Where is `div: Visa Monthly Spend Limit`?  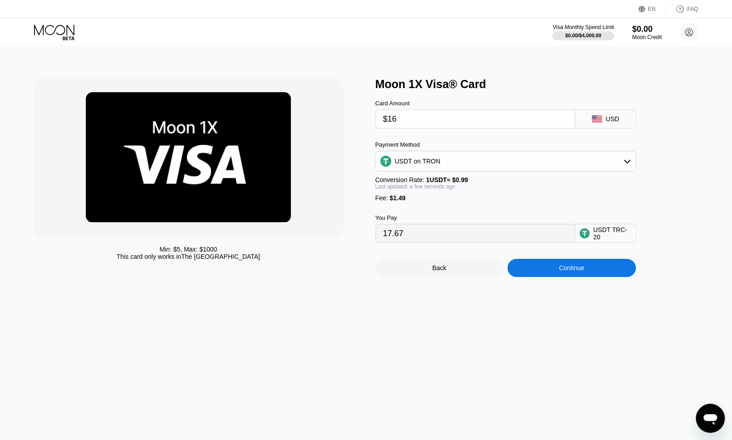
div: Visa Monthly Spend Limit is located at coordinates (583, 27).